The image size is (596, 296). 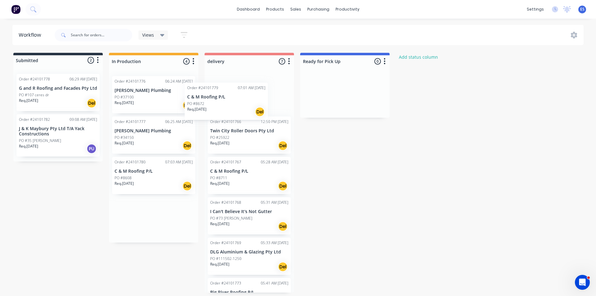 What do you see at coordinates (186, 61) in the screenshot?
I see `span: 4` at bounding box center [186, 61].